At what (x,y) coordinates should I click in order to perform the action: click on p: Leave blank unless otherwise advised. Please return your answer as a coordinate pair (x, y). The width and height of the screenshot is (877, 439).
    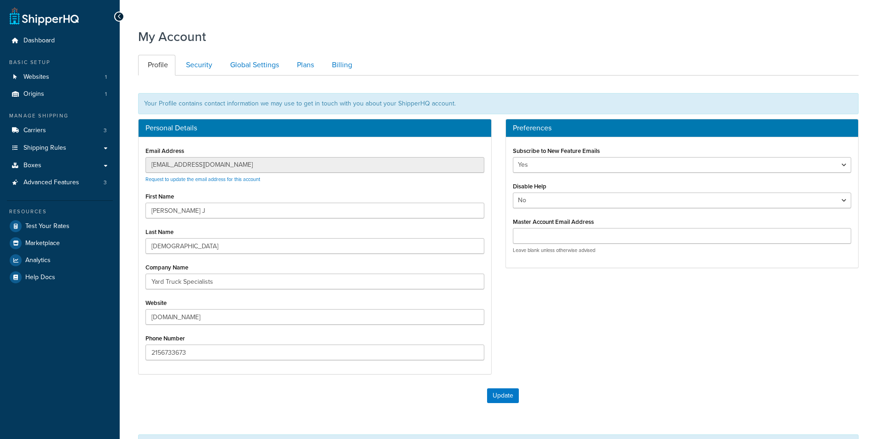
    Looking at the image, I should click on (682, 250).